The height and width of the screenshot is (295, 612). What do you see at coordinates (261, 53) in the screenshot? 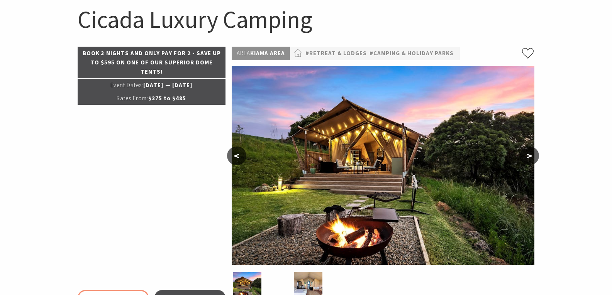
I see `p: Kiama Area` at bounding box center [261, 53].